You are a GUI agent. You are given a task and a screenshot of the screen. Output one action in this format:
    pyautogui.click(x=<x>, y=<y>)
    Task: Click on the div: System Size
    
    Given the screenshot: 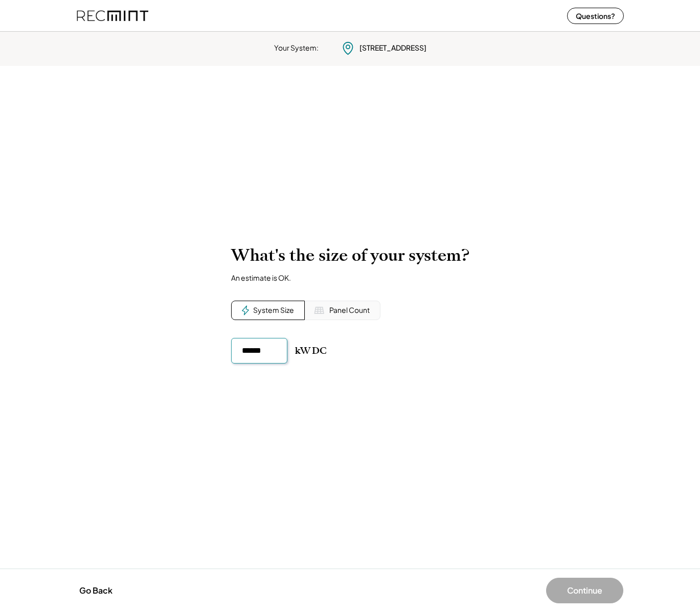 What is the action you would take?
    pyautogui.click(x=274, y=311)
    